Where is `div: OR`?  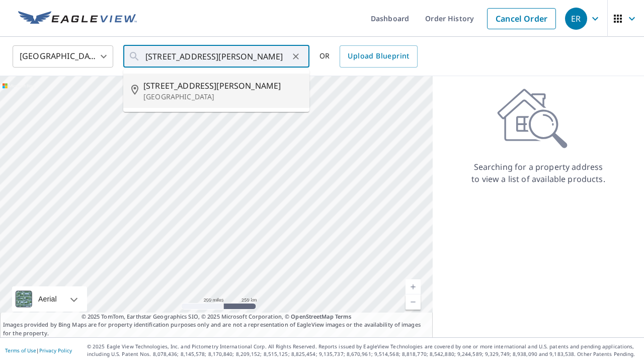
div: OR is located at coordinates (368, 57).